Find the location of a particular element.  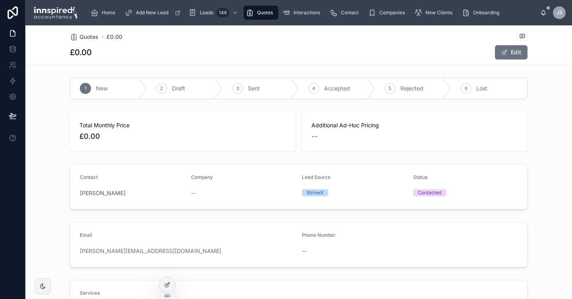

div: Contacted is located at coordinates (429, 193).